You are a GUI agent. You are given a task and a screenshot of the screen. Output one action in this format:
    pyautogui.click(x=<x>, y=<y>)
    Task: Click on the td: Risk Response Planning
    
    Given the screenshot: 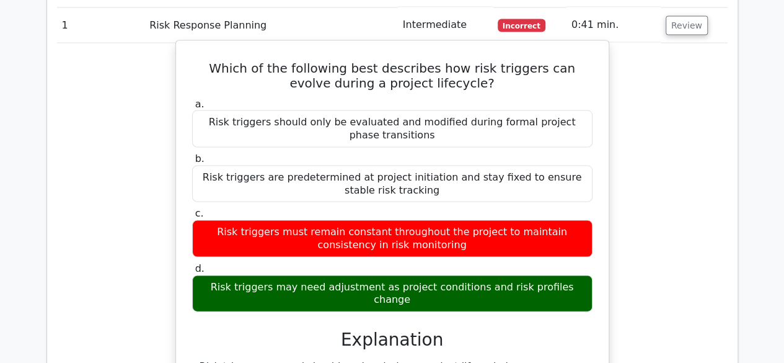 What is the action you would take?
    pyautogui.click(x=271, y=25)
    